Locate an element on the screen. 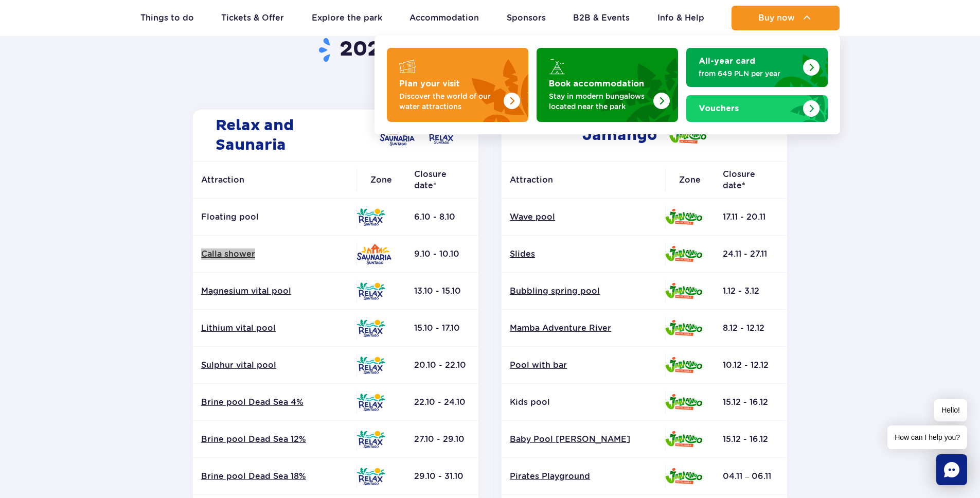 The image size is (980, 498). a: Vouchers is located at coordinates (757, 108).